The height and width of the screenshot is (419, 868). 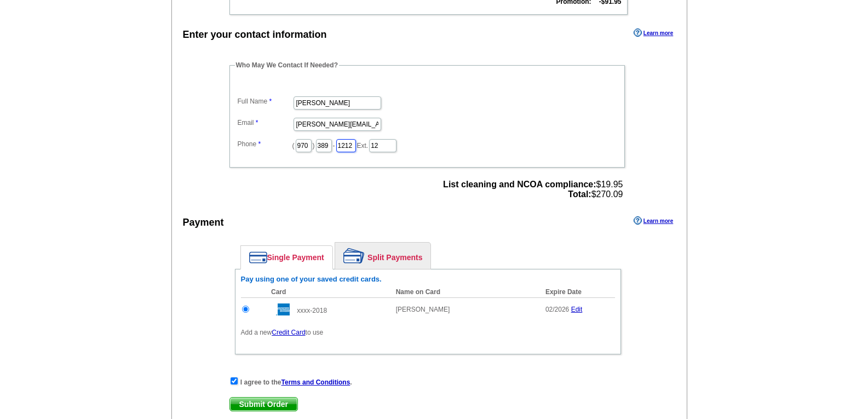 What do you see at coordinates (263, 404) in the screenshot?
I see `span: Submit Order` at bounding box center [263, 404].